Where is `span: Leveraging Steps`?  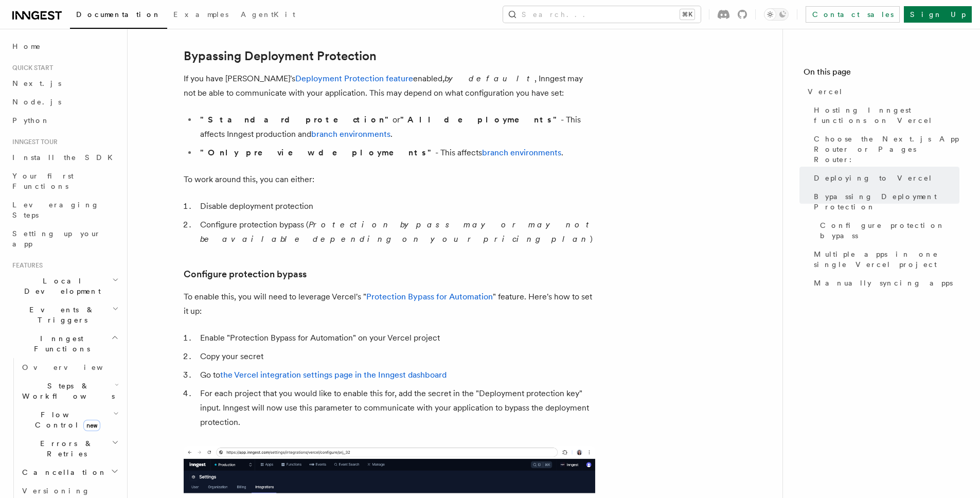 span: Leveraging Steps is located at coordinates (56, 210).